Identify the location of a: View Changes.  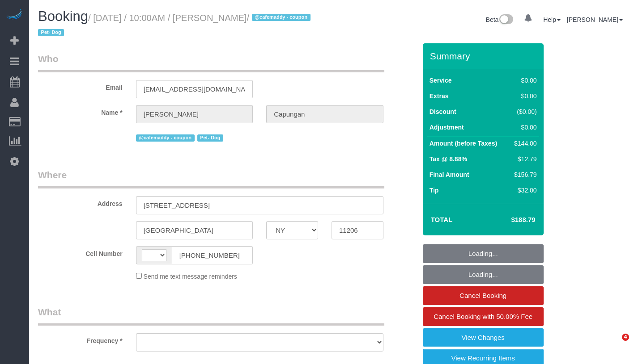
(483, 338).